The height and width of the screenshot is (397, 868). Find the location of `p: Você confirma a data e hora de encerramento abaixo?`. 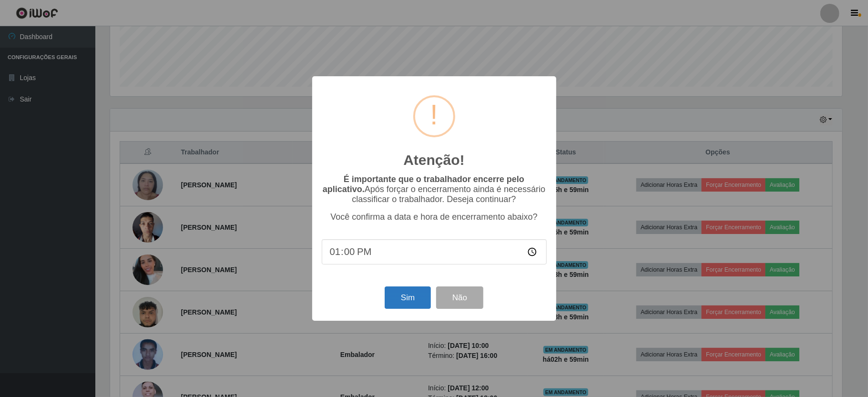

p: Você confirma a data e hora de encerramento abaixo? is located at coordinates (434, 217).